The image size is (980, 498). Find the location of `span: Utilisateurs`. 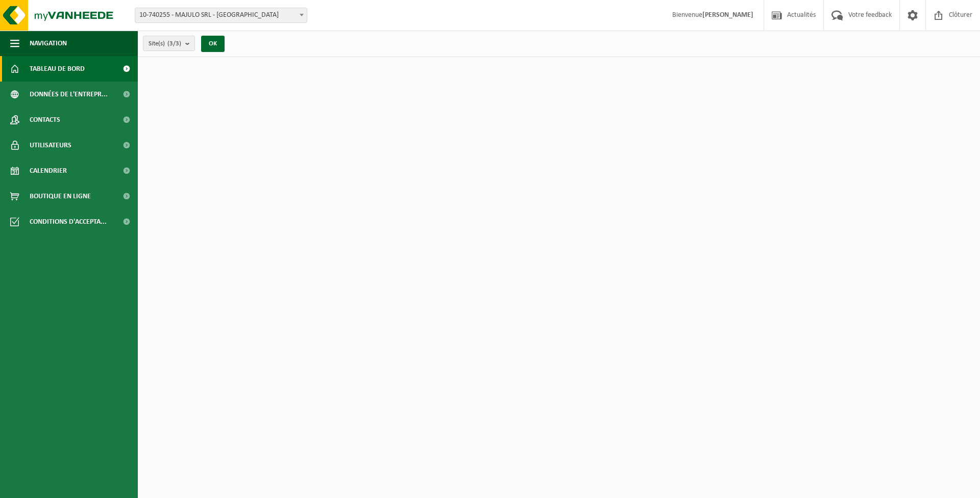

span: Utilisateurs is located at coordinates (50, 145).